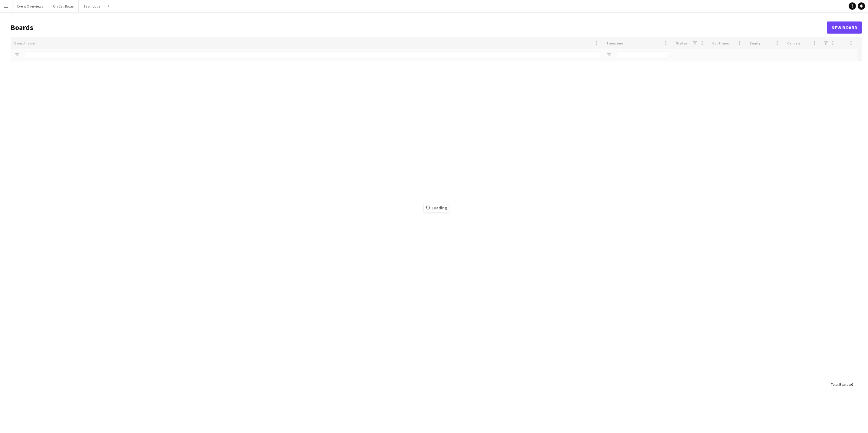 The image size is (868, 433). Describe the element at coordinates (844, 27) in the screenshot. I see `a: New Board` at that location.